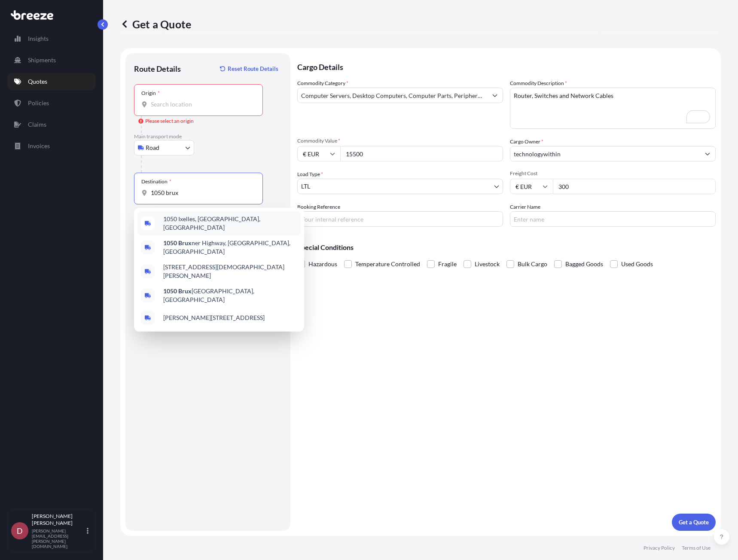 The height and width of the screenshot is (560, 738). Describe the element at coordinates (388, 264) in the screenshot. I see `span: Temperature Controlled` at that location.